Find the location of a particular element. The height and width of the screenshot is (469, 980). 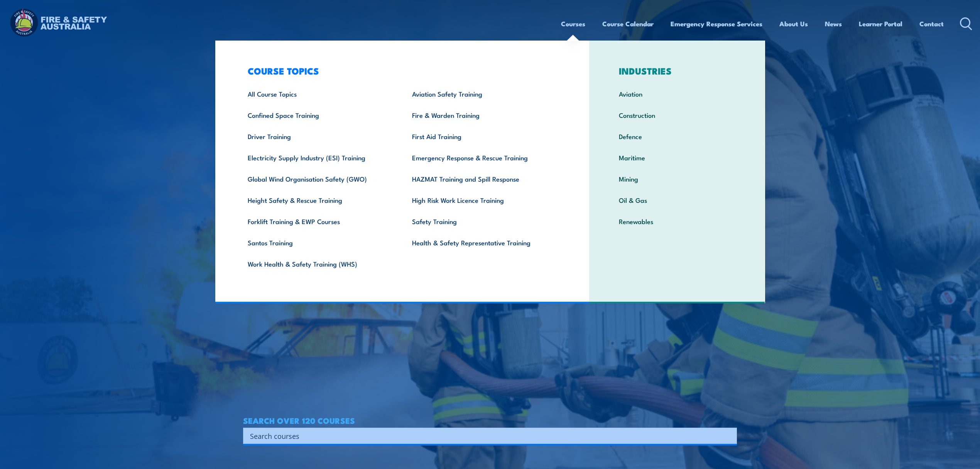

a: Emergency Response & Rescue Training is located at coordinates (482, 157).